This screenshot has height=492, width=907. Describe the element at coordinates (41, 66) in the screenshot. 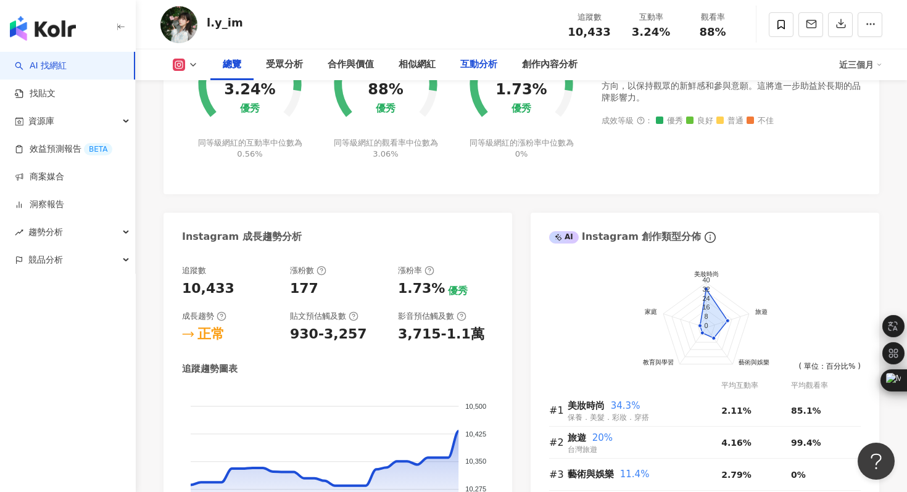

I see `a: searchAI 找網紅` at that location.